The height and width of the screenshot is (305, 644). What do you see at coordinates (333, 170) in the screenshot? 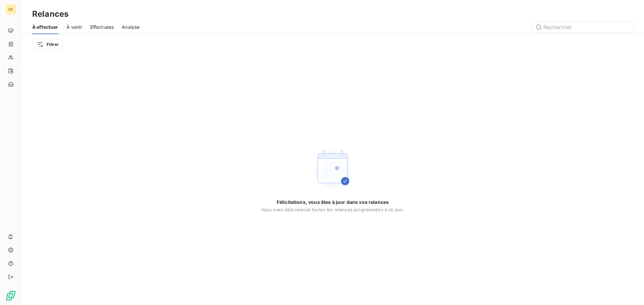
I see `img: Empty state` at bounding box center [333, 170].